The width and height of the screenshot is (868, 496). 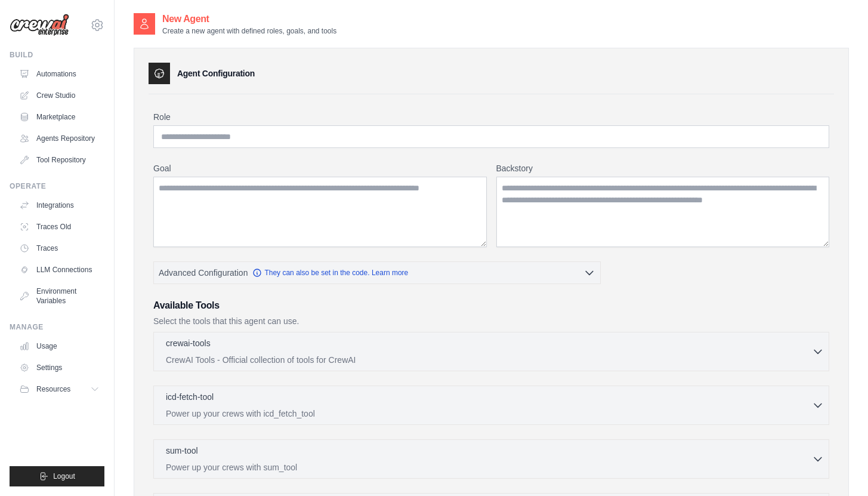 What do you see at coordinates (320, 169) in the screenshot?
I see `label: Goal` at bounding box center [320, 169].